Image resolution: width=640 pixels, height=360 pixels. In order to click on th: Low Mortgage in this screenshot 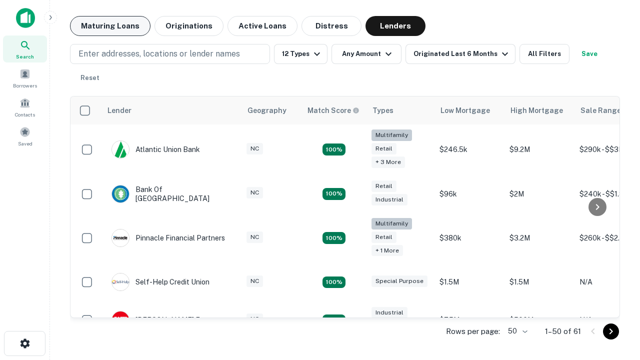, I will do `click(469, 110)`.